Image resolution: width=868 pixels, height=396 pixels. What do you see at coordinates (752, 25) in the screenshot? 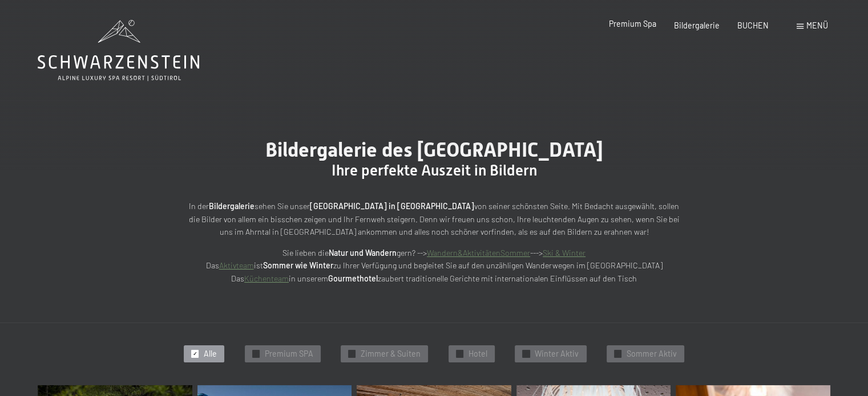
I see `span: BUCHEN` at bounding box center [752, 25].